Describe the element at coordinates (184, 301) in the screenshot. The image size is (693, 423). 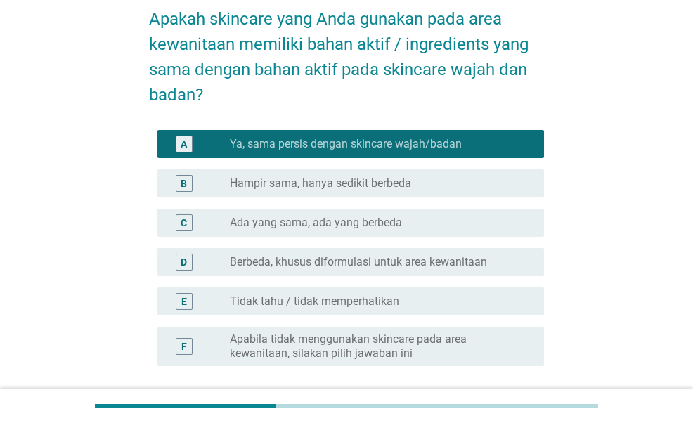
I see `div: E` at that location.